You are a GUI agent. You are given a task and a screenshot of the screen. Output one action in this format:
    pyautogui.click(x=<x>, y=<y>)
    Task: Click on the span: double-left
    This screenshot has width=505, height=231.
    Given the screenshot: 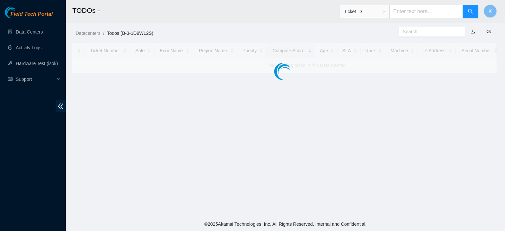 What is the action you would take?
    pyautogui.click(x=60, y=106)
    